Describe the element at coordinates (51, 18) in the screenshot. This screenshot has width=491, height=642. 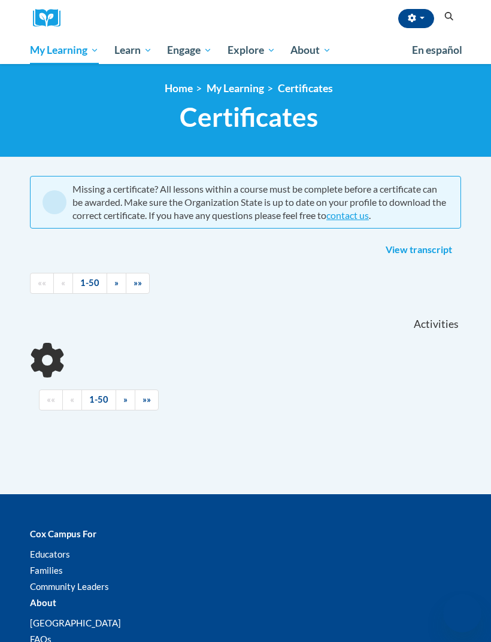
I see `img: Logo brand` at that location.